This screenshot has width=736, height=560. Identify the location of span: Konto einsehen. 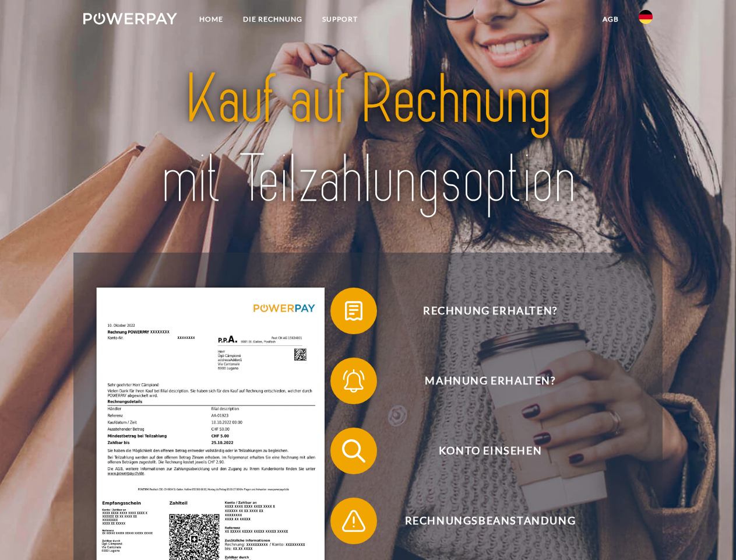
(490, 451).